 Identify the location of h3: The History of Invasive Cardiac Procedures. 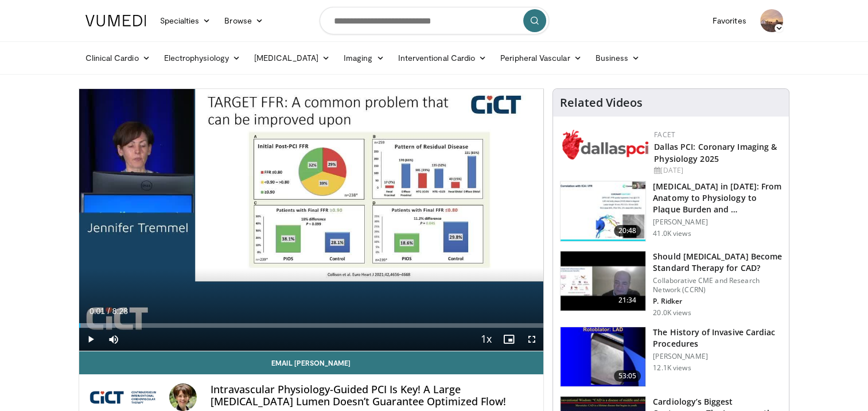
(717, 338).